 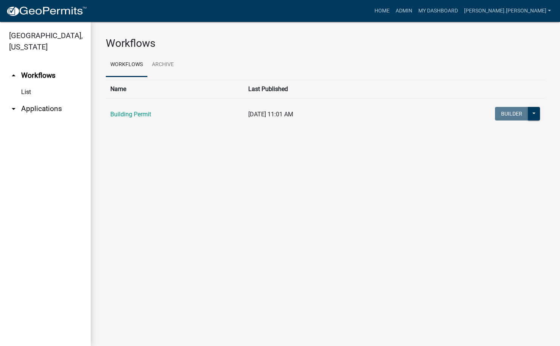 What do you see at coordinates (326, 43) in the screenshot?
I see `h3: Workflows` at bounding box center [326, 43].